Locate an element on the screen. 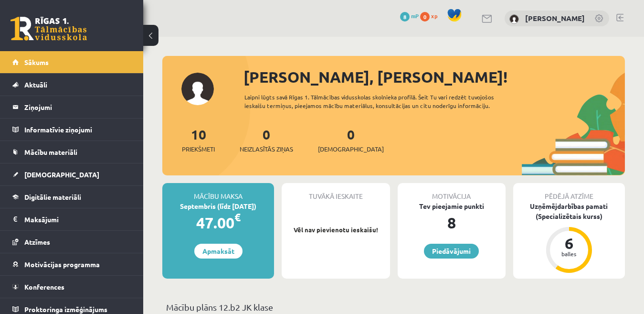 Image resolution: width=644 pixels, height=314 pixels. span: Sākums is located at coordinates (36, 62).